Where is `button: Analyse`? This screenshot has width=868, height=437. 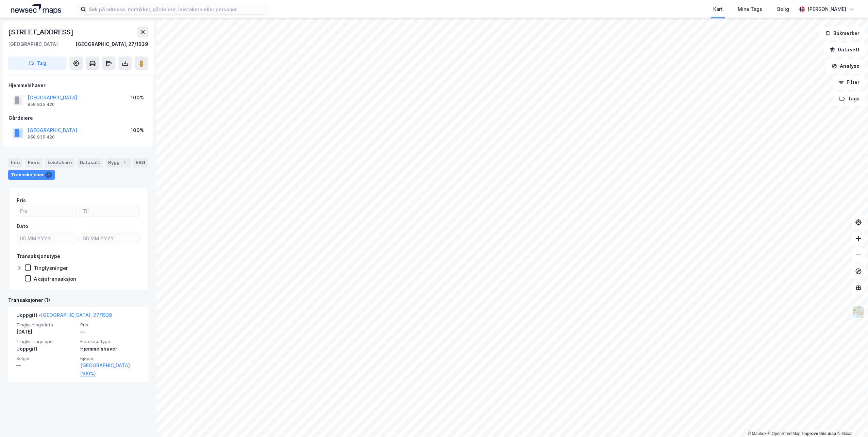 button: Analyse is located at coordinates (845, 66).